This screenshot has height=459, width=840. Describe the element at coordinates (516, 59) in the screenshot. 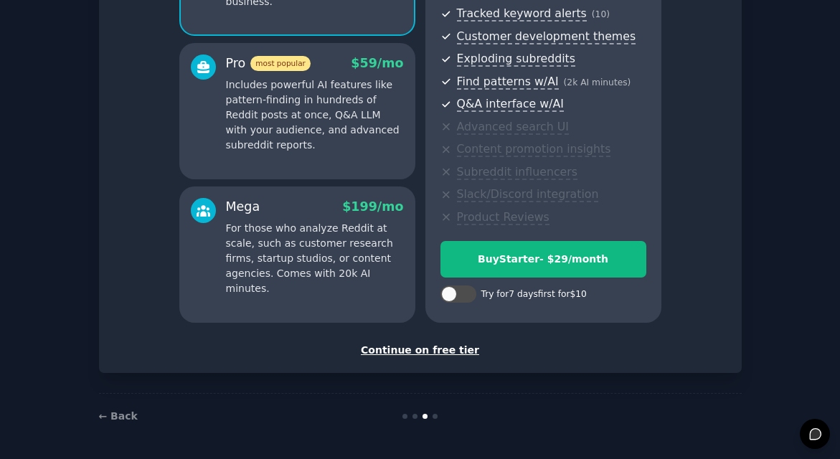

I see `span: Exploding subreddits` at that location.